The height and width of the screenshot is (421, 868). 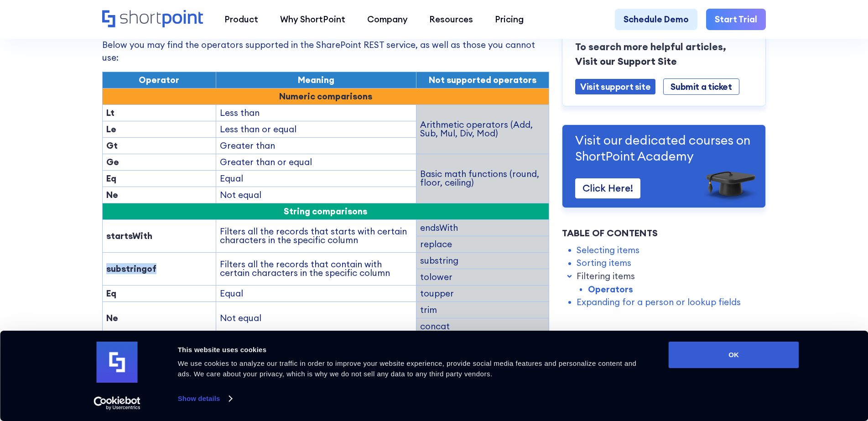 What do you see at coordinates (326, 51) in the screenshot?
I see `p: Below you may find the operators supported in the SharePoint REST service, as well as those you c...` at bounding box center [326, 51].